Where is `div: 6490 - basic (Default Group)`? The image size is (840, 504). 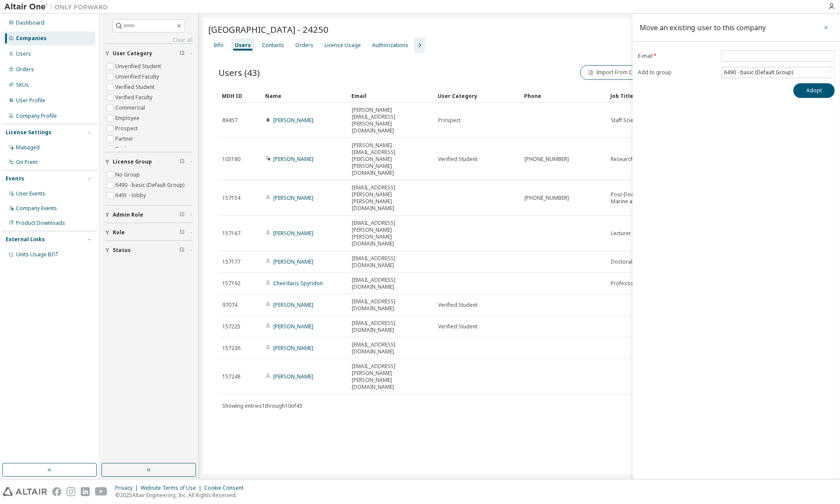 div: 6490 - basic (Default Group) is located at coordinates (758, 73).